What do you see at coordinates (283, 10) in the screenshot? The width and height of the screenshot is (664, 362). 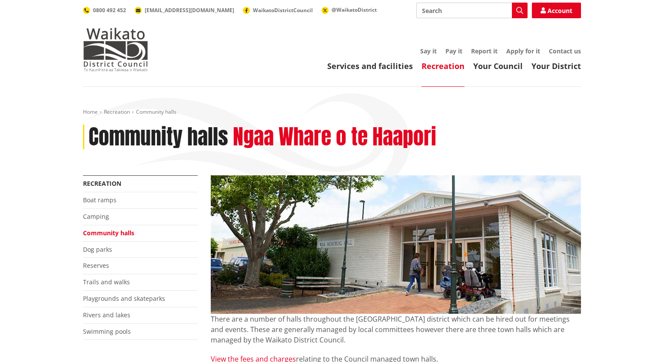 I see `span: WaikatoDistrictCouncil` at bounding box center [283, 10].